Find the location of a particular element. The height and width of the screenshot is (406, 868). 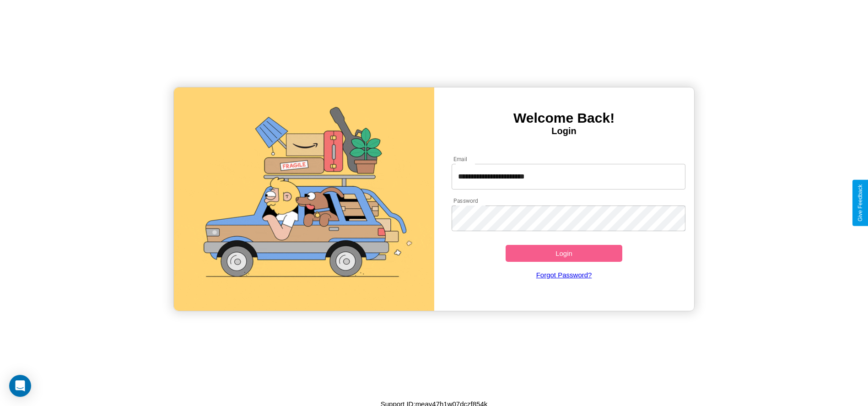

label: Email is located at coordinates (460, 159).